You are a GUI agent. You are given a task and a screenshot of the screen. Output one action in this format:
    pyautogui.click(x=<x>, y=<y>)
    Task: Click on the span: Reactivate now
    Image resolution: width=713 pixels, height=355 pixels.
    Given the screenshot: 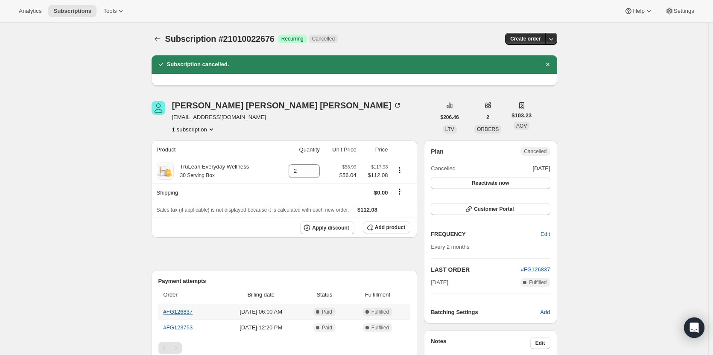 What is the action you would take?
    pyautogui.click(x=490, y=183)
    